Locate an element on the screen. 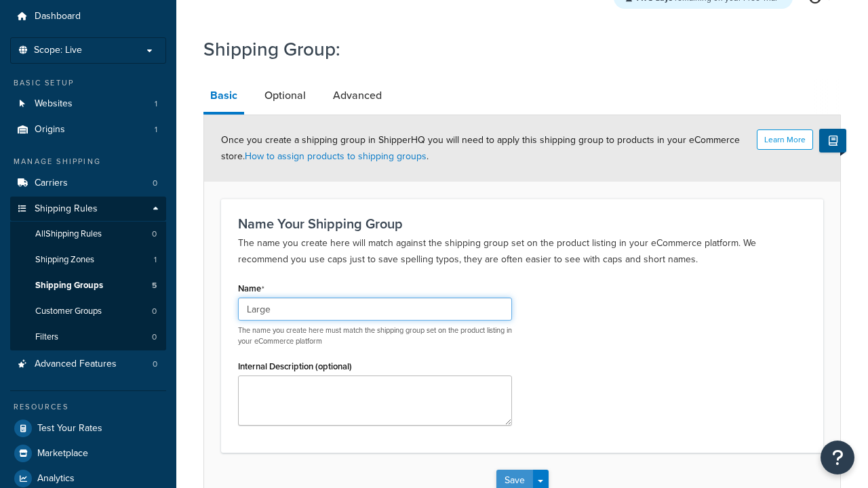  a: Shipping Rules is located at coordinates (88, 209).